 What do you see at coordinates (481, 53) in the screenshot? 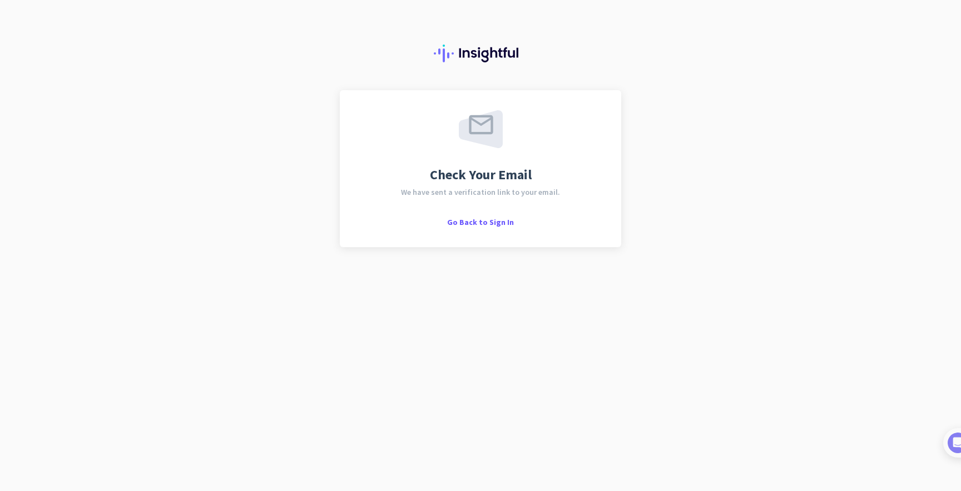
I see `img: Insightful` at bounding box center [481, 53].